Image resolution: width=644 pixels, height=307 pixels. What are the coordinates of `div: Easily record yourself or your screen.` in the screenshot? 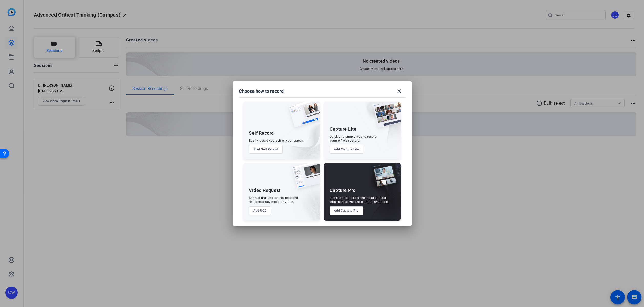 It's located at (276, 140).